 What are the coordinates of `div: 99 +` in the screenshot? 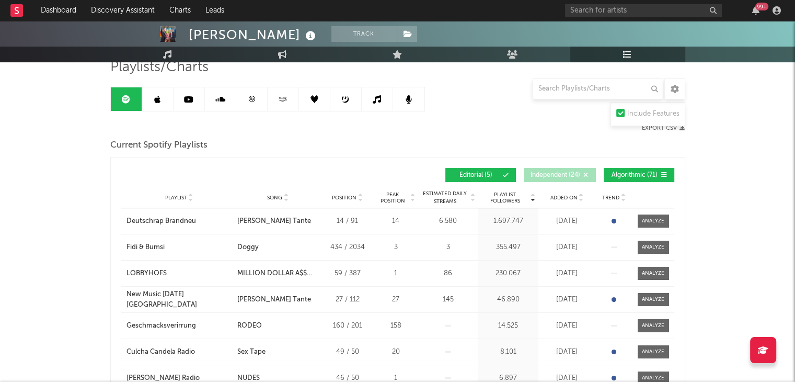 It's located at (762, 6).